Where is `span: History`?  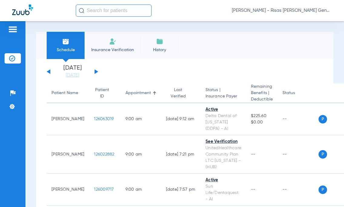 span: History is located at coordinates (159, 50).